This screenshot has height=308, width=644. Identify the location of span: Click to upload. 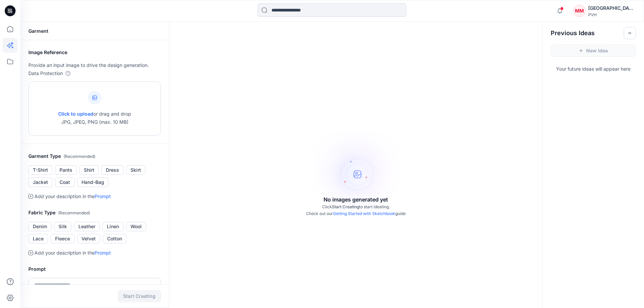
(76, 114).